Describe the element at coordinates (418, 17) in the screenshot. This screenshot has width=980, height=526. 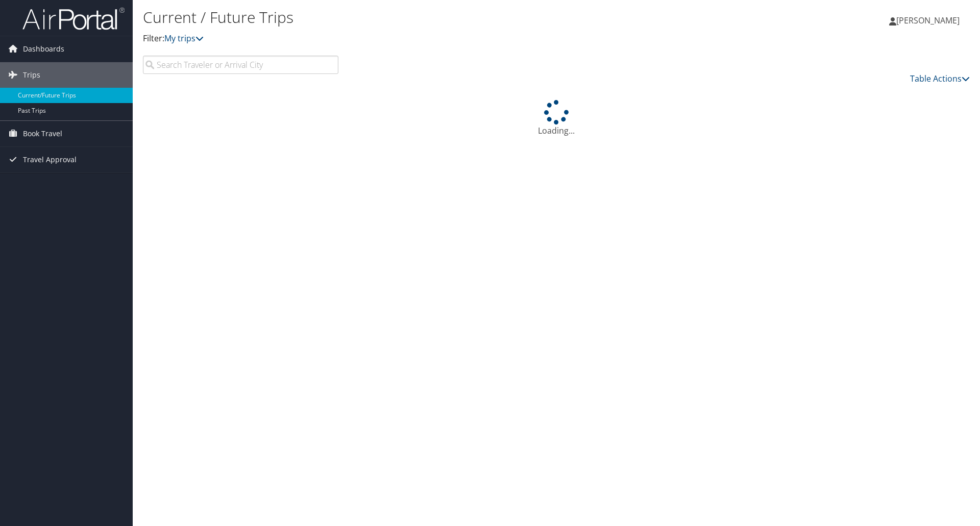
I see `h1: Current / Future Trips` at that location.